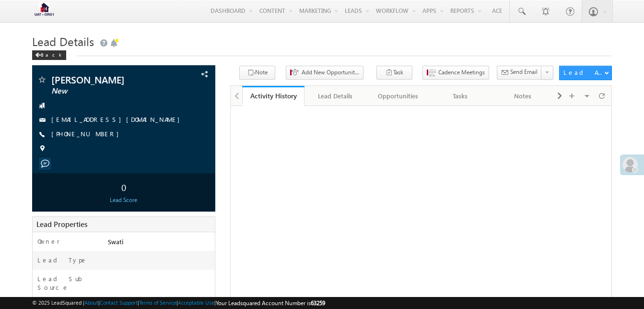  What do you see at coordinates (273, 96) in the screenshot?
I see `a: Activity History` at bounding box center [273, 96].